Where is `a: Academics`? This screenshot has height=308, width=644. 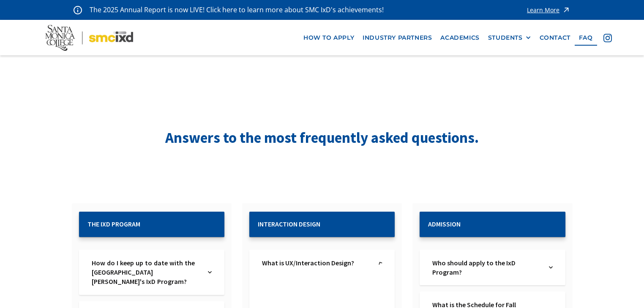
a: Academics is located at coordinates (459, 38).